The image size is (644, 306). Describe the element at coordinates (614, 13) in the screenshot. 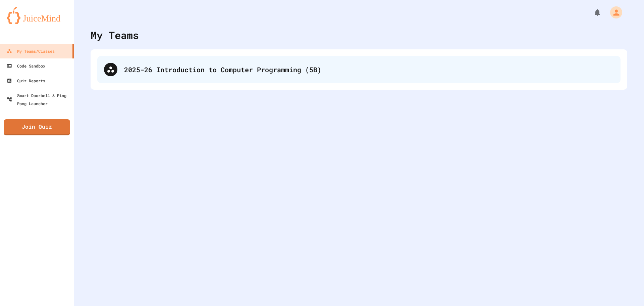

I see `div: My Account` at that location.